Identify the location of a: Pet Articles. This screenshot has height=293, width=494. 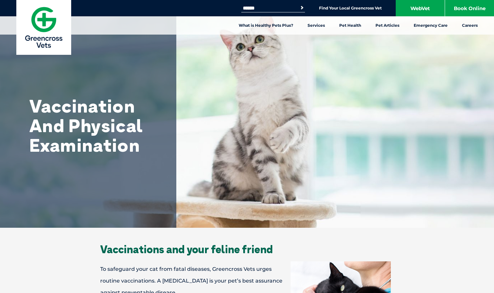
(387, 25).